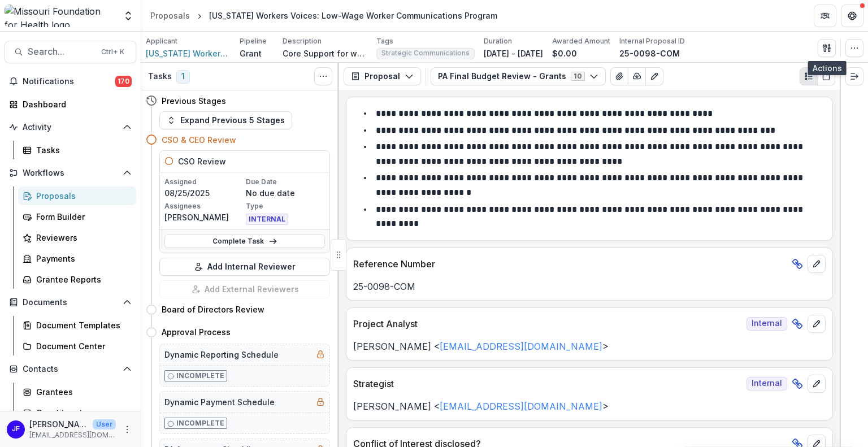 This screenshot has width=868, height=447. What do you see at coordinates (77, 391) in the screenshot?
I see `a: Grantees` at bounding box center [77, 391].